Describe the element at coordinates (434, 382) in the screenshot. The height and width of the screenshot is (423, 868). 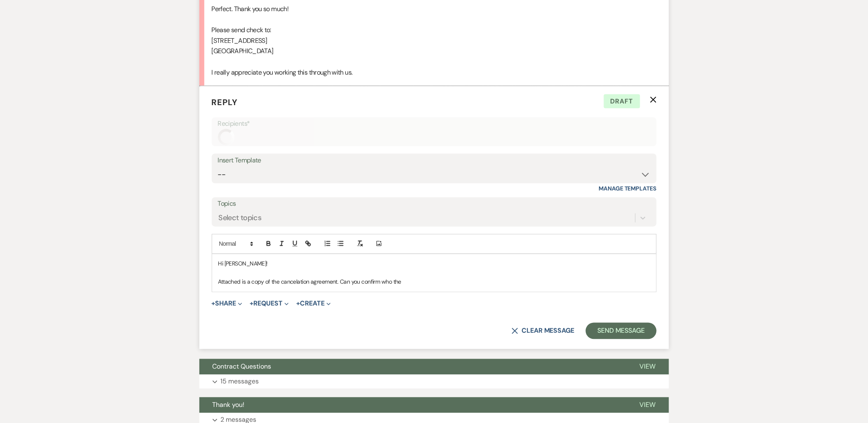
I see `button: 15 messages` at that location.